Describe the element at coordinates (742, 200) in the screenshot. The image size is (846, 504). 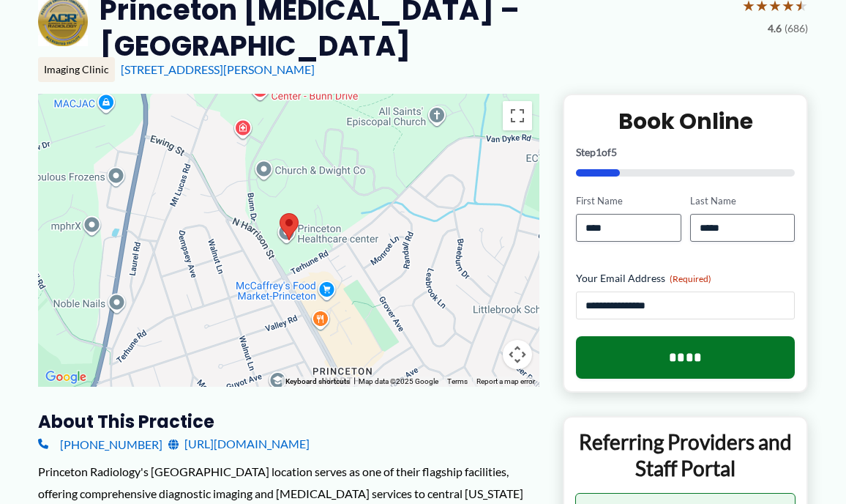
I see `label: Last Name` at that location.